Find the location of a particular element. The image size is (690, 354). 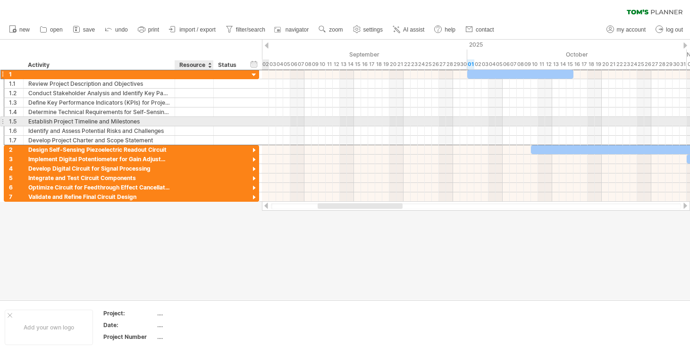

div: Establish Project Timeline and Milestones is located at coordinates (99, 121).